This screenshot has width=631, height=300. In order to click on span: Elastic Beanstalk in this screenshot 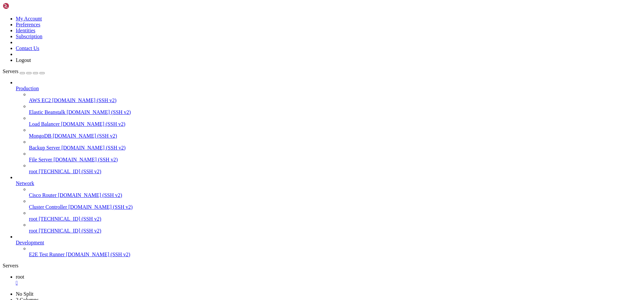, I will do `click(47, 112)`.